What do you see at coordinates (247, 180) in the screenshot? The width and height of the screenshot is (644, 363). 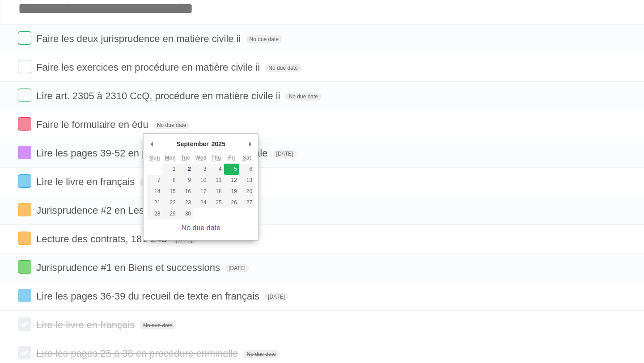 I see `button: 13` at bounding box center [247, 180].